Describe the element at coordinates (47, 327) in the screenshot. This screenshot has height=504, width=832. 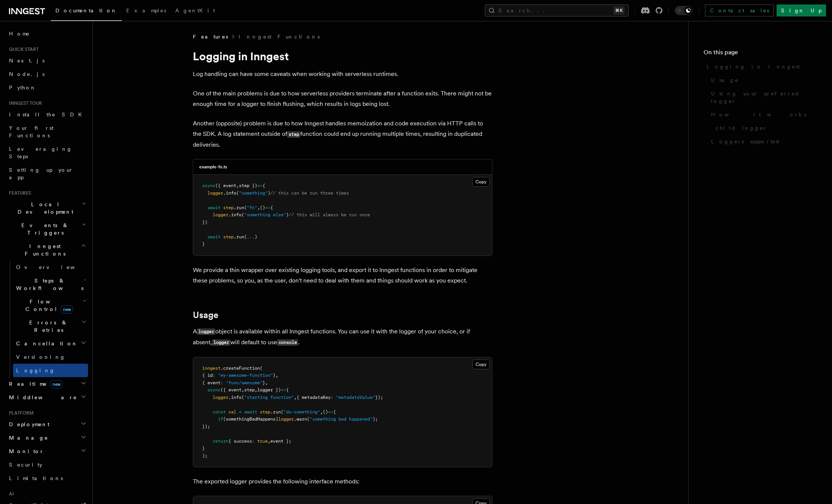
I see `span: Errors & Retries` at that location.